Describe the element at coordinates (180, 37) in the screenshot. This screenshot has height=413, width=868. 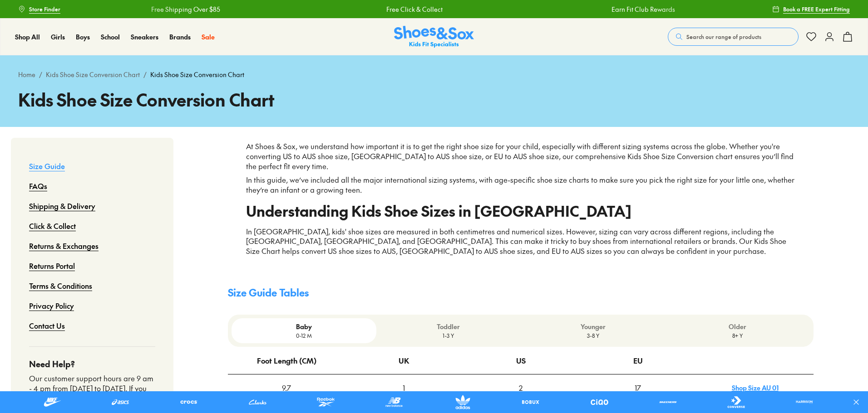
I see `a: Brands` at that location.